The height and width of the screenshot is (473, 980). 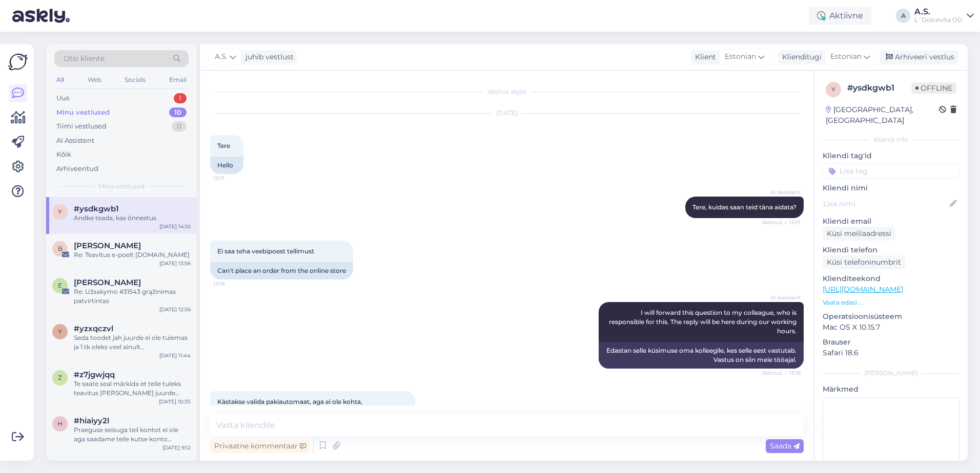 I want to click on div: Socials, so click(x=135, y=80).